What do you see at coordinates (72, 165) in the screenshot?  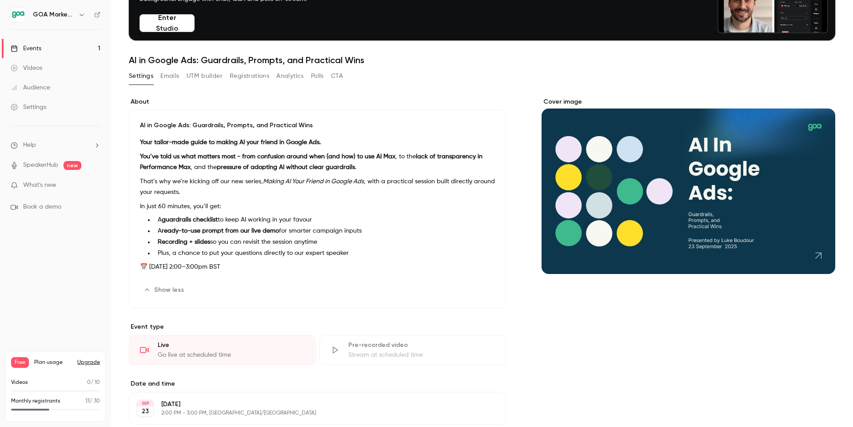 I see `span: new` at bounding box center [72, 165].